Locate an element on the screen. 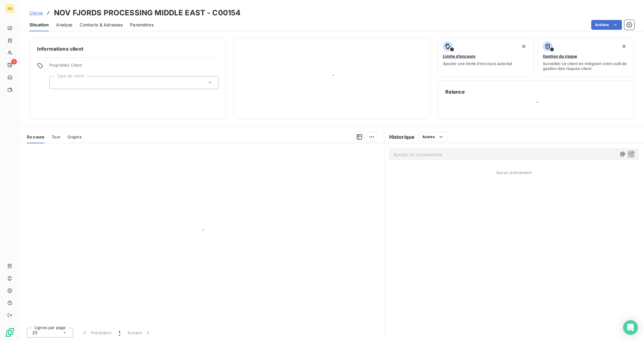 The height and width of the screenshot is (341, 644). button: Actions is located at coordinates (606, 25).